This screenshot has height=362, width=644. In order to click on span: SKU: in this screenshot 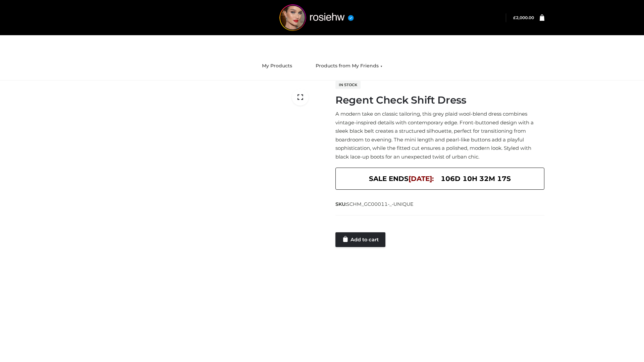, I will do `click(375, 204)`.